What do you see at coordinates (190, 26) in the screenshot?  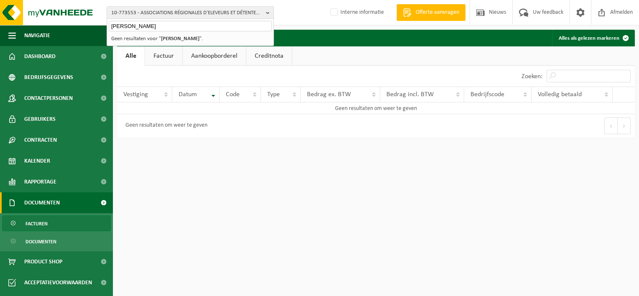 I see `input: Zoeken naar gekoppelde vestigingen` at bounding box center [190, 26].